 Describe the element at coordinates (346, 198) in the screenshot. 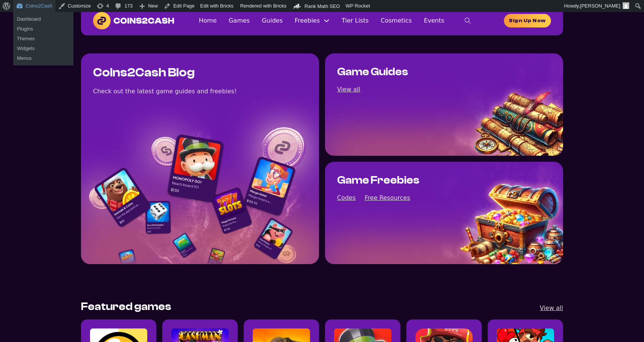

I see `a: View all game codes` at that location.